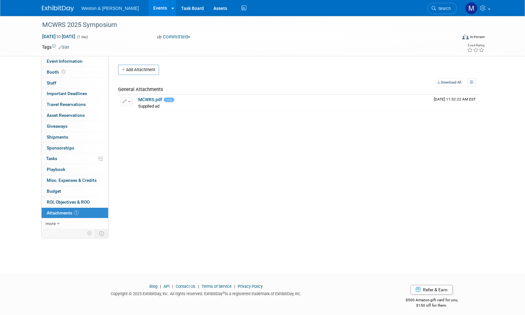 This screenshot has height=315, width=525. What do you see at coordinates (72, 180) in the screenshot?
I see `span: Misc. Expenses & Credits` at bounding box center [72, 180].